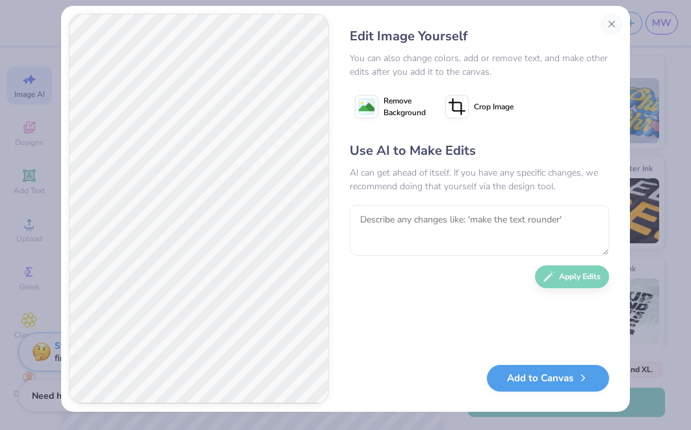 This screenshot has height=430, width=691. What do you see at coordinates (612, 24) in the screenshot?
I see `button: Close` at bounding box center [612, 24].